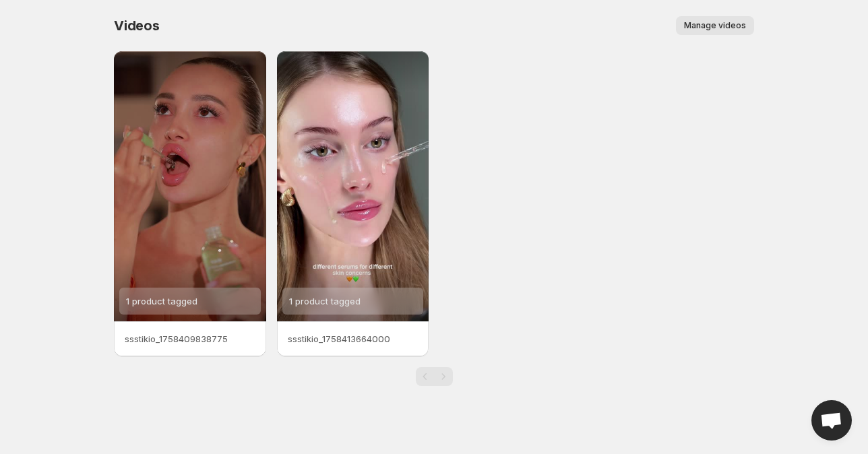 The image size is (868, 454). What do you see at coordinates (136, 25) in the screenshot?
I see `span: Videos` at bounding box center [136, 25].